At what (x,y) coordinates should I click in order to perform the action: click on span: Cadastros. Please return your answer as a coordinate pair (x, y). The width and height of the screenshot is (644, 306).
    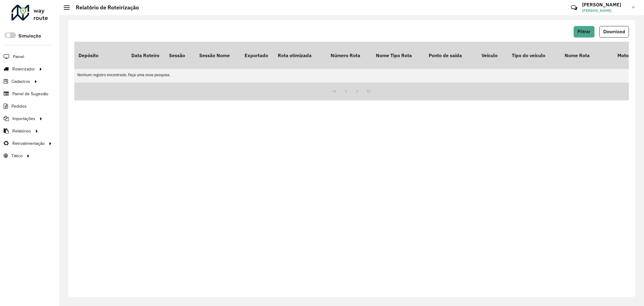
    Looking at the image, I should click on (21, 81).